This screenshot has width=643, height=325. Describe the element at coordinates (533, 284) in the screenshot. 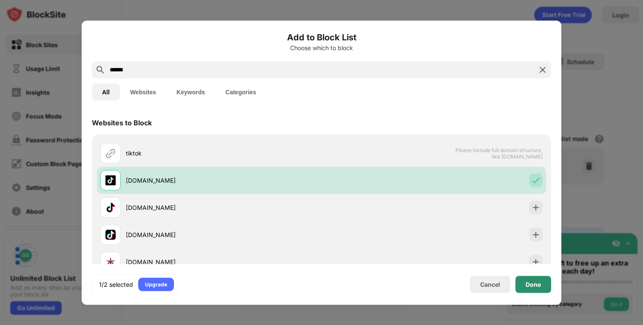

I see `div: Done` at that location.